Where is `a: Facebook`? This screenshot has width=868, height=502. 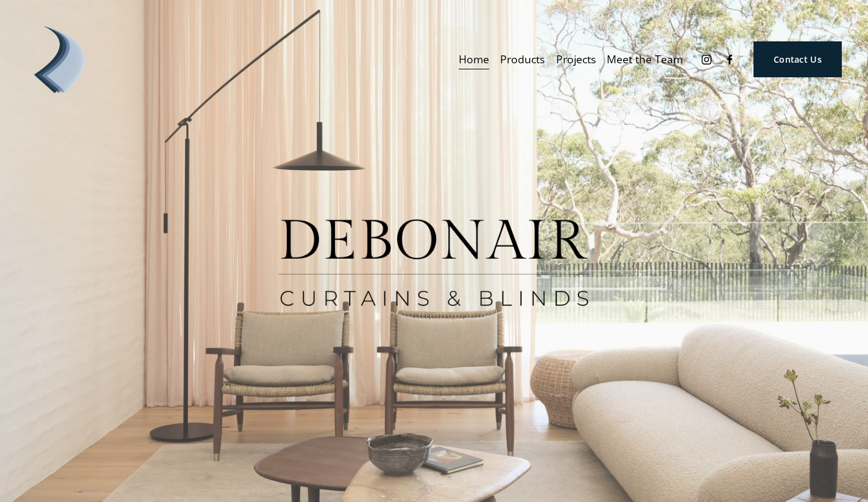
a: Facebook is located at coordinates (730, 60).